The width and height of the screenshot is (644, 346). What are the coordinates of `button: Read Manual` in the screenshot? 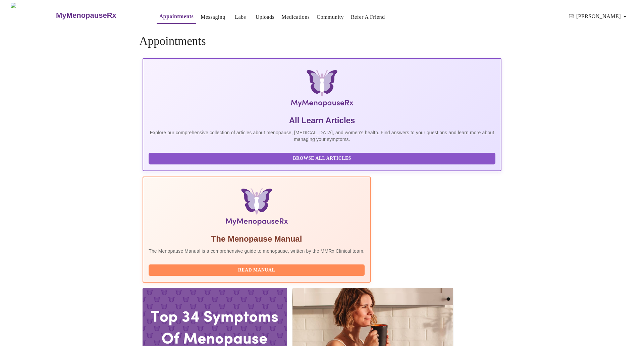 It's located at (257, 270).